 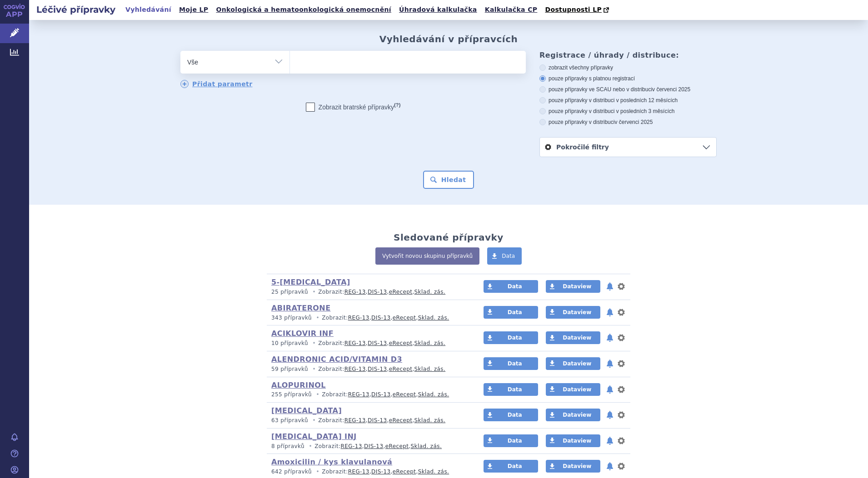 I want to click on a: Dostupnosti LP, so click(x=578, y=10).